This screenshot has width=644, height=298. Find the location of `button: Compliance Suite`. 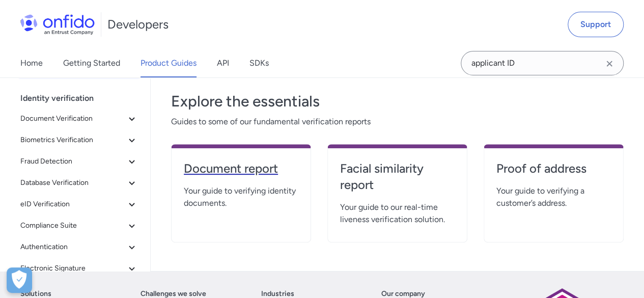

button: Compliance Suite is located at coordinates (79, 226).